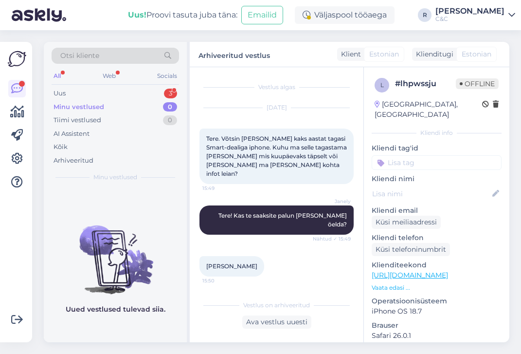  What do you see at coordinates (74, 161) in the screenshot?
I see `div: Arhiveeritud` at bounding box center [74, 161].